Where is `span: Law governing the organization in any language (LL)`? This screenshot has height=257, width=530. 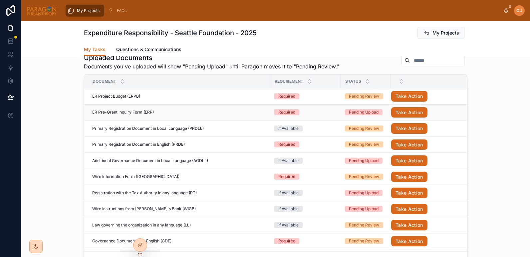 span: Law governing the organization in any language (LL) is located at coordinates (141, 226).